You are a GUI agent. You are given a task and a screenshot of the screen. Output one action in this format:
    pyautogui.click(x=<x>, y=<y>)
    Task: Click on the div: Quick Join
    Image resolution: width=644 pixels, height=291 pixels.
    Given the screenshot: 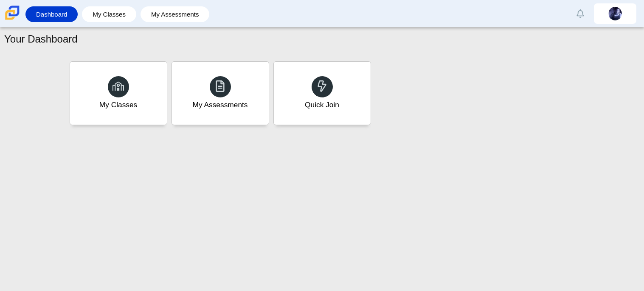 What is the action you would take?
    pyautogui.click(x=322, y=105)
    